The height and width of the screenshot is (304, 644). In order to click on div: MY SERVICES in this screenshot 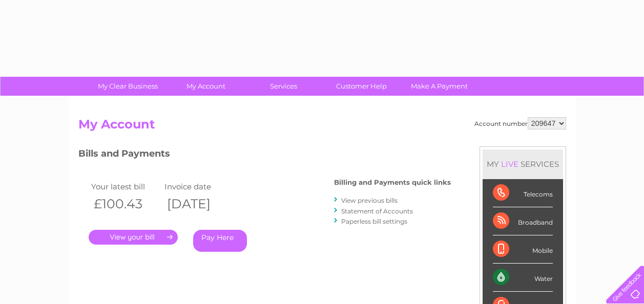, I will do `click(522, 164)`.